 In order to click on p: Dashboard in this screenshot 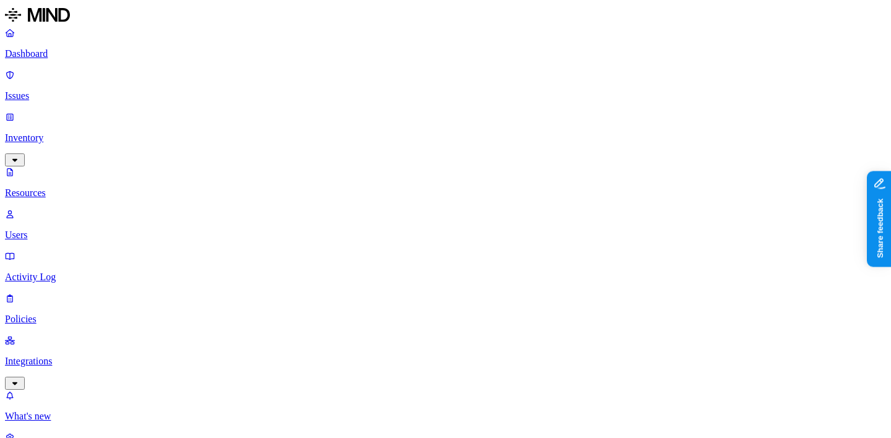, I will do `click(445, 54)`.